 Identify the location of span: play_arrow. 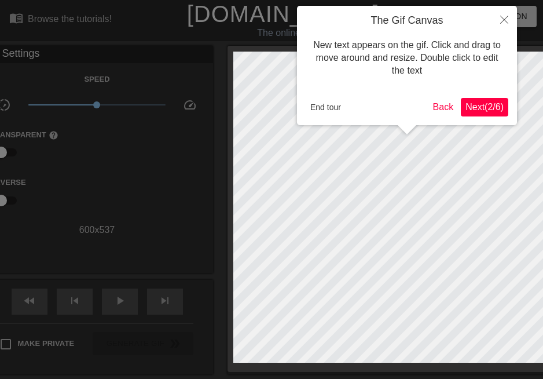
(120, 301).